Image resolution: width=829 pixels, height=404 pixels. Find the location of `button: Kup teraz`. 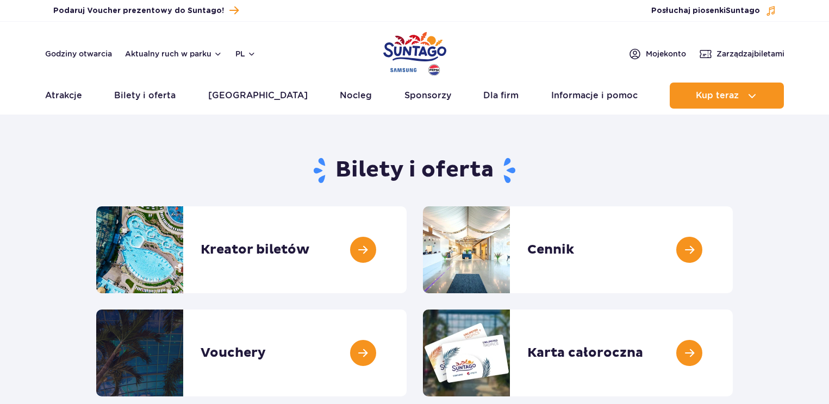

button: Kup teraz is located at coordinates (727, 96).